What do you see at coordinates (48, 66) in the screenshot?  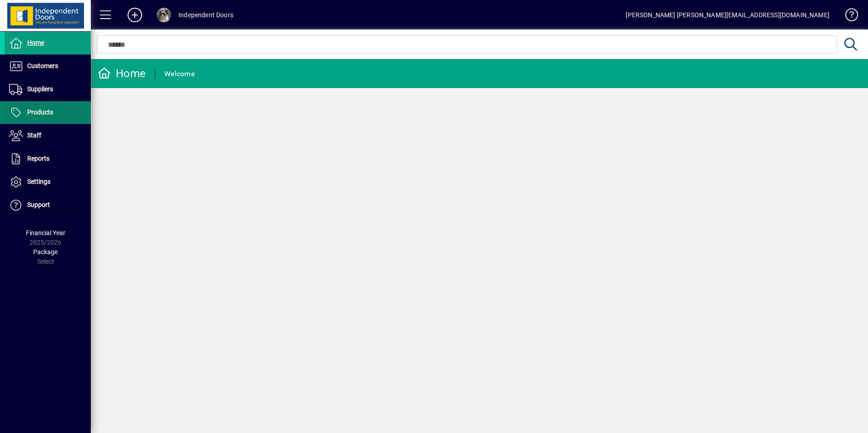 I see `a: Customers` at bounding box center [48, 66].